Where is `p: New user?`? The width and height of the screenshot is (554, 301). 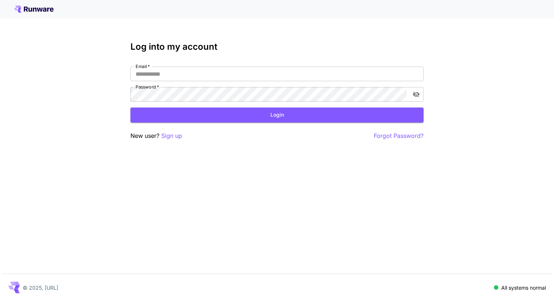
p: New user? is located at coordinates (156, 136).